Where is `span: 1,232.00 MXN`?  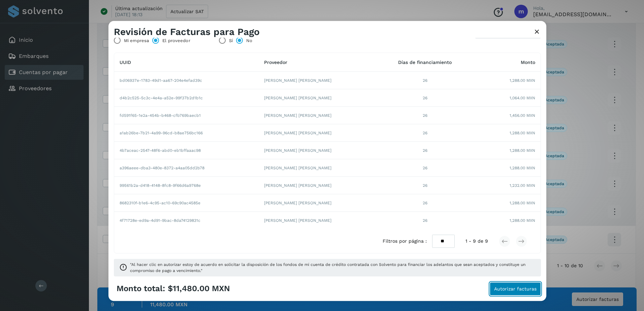
span: 1,232.00 MXN is located at coordinates (522, 186).